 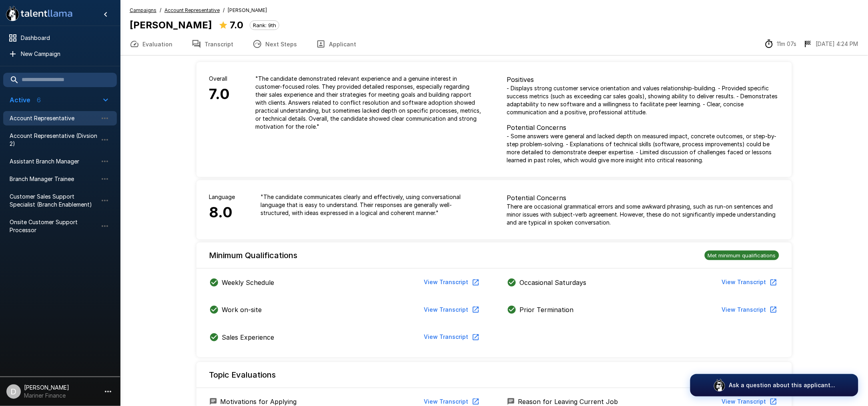 I want to click on p: Prior Termination, so click(x=547, y=310).